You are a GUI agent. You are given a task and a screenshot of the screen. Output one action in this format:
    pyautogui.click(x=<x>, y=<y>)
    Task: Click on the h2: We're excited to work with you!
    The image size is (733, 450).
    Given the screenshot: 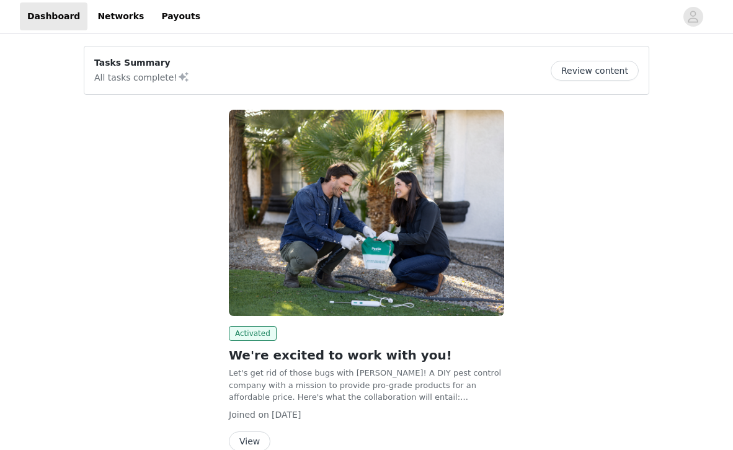 What is the action you would take?
    pyautogui.click(x=366, y=355)
    